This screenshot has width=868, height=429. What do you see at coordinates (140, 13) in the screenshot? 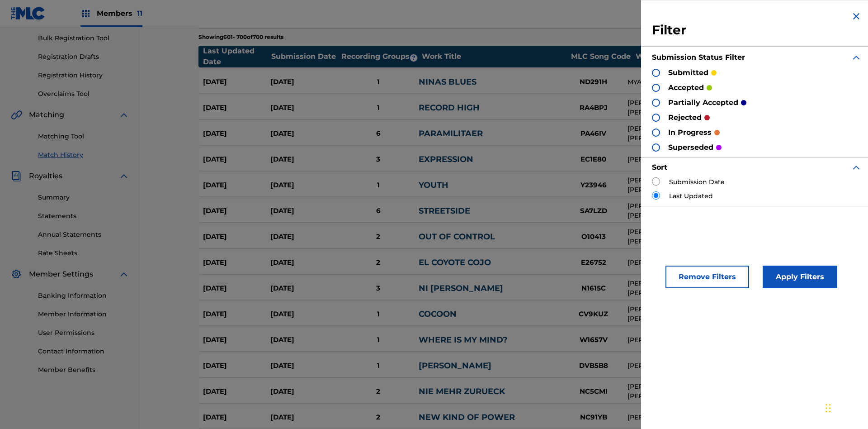
I see `span: 11` at bounding box center [140, 13].